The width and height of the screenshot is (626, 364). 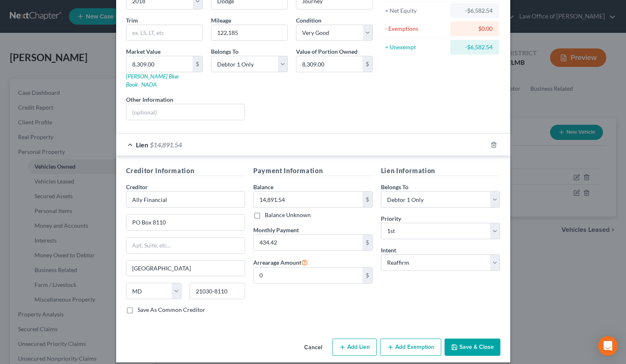 I want to click on label: Save As Common Creditor, so click(x=171, y=310).